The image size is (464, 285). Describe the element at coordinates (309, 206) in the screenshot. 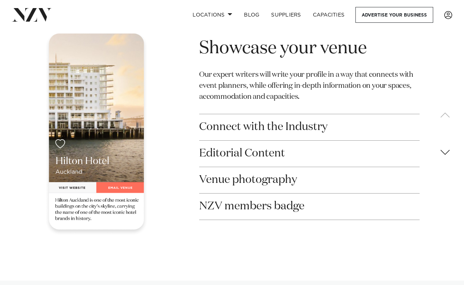

I see `button: NZV members badge` at that location.